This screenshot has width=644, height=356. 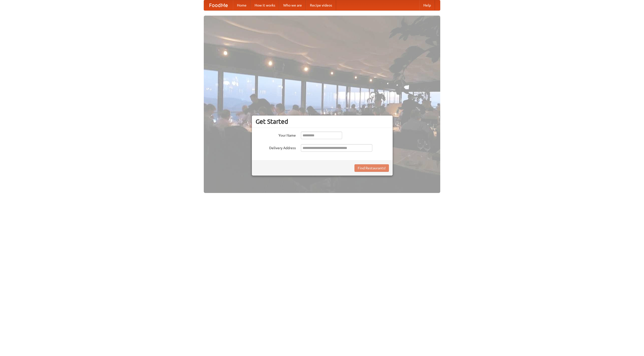 What do you see at coordinates (218, 5) in the screenshot?
I see `a: FoodMe` at bounding box center [218, 5].